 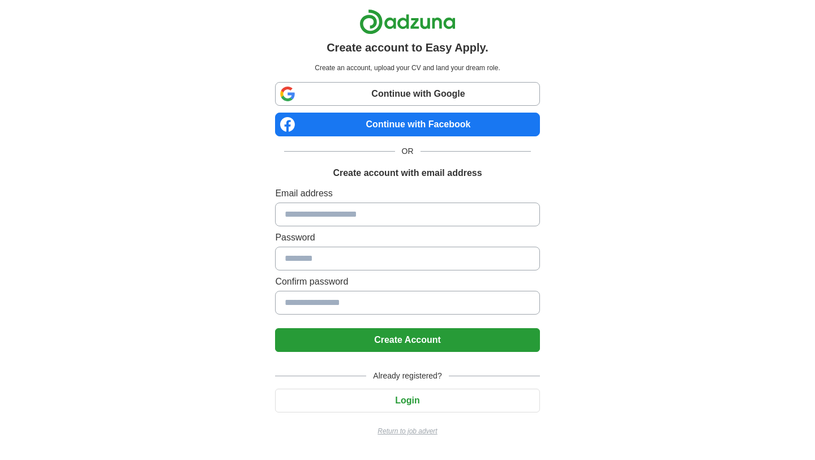 What do you see at coordinates (407, 431) in the screenshot?
I see `p: Return to job advert` at bounding box center [407, 431].